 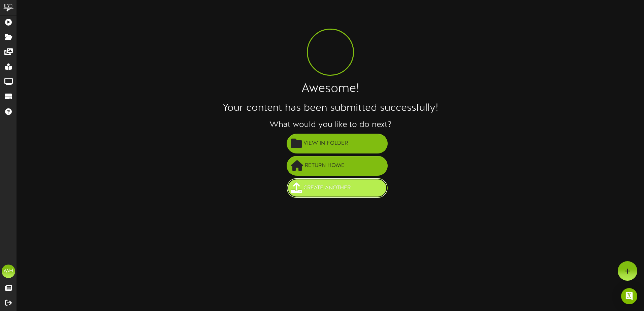 I want to click on button: Return Home, so click(x=337, y=166).